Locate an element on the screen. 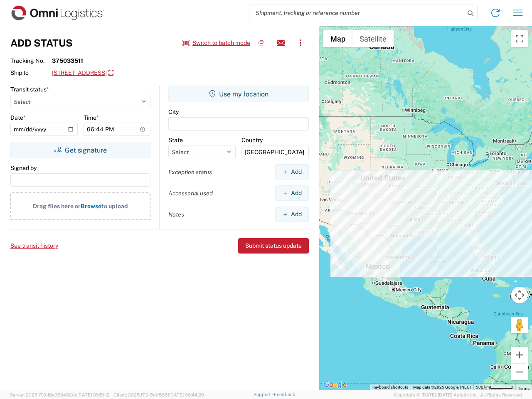 This screenshot has width=532, height=399. button: Map Scale: 500 km per 51 pixels is located at coordinates (494, 388).